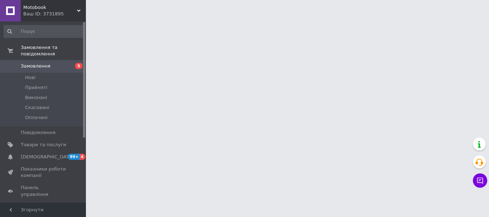 The image size is (489, 217). Describe the element at coordinates (37, 108) in the screenshot. I see `span: Скасовані` at that location.